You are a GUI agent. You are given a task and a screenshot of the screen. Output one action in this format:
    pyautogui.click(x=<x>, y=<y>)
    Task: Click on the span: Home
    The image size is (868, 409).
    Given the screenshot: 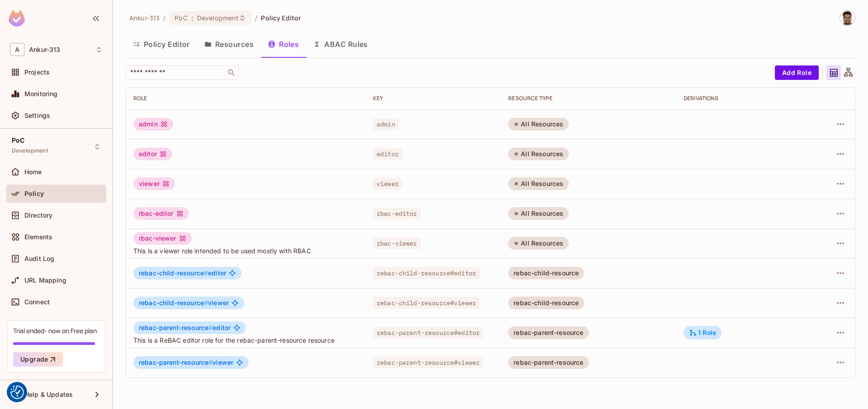 What is the action you would take?
    pyautogui.click(x=33, y=172)
    